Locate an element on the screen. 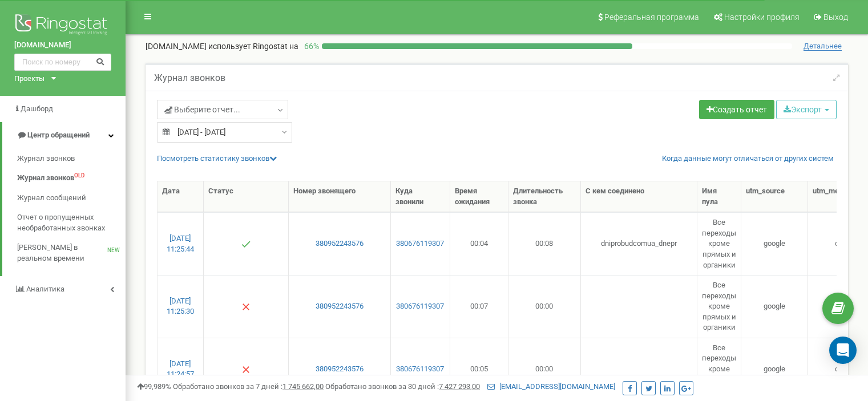  a: Посмотреть cтатистику звонков is located at coordinates (217, 158).